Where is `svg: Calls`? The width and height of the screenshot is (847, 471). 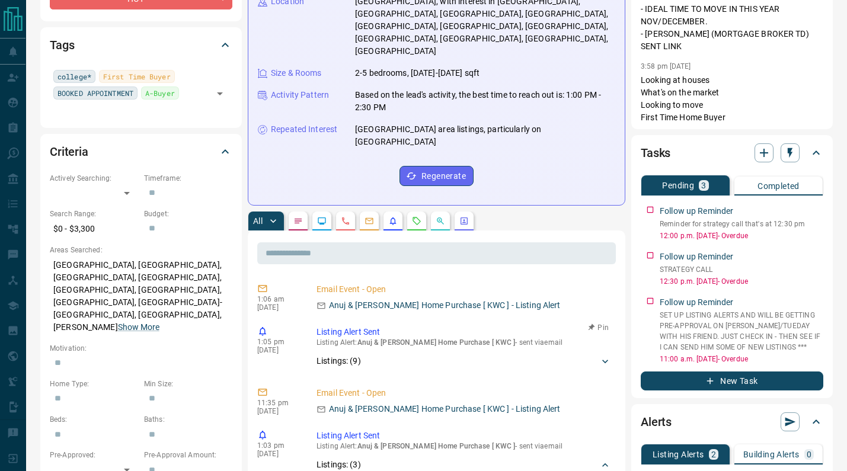
svg: Calls is located at coordinates (346, 221).